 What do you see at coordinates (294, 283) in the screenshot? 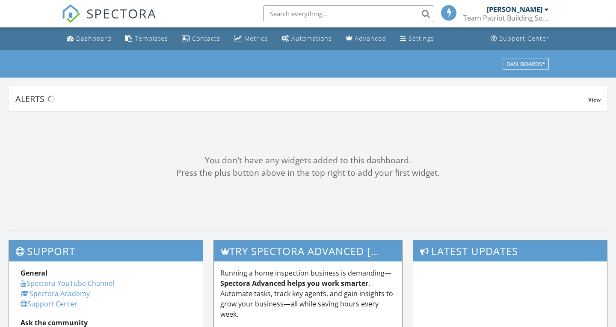
I see `strong: Spectora Advanced helps you work smarter` at bounding box center [294, 283].